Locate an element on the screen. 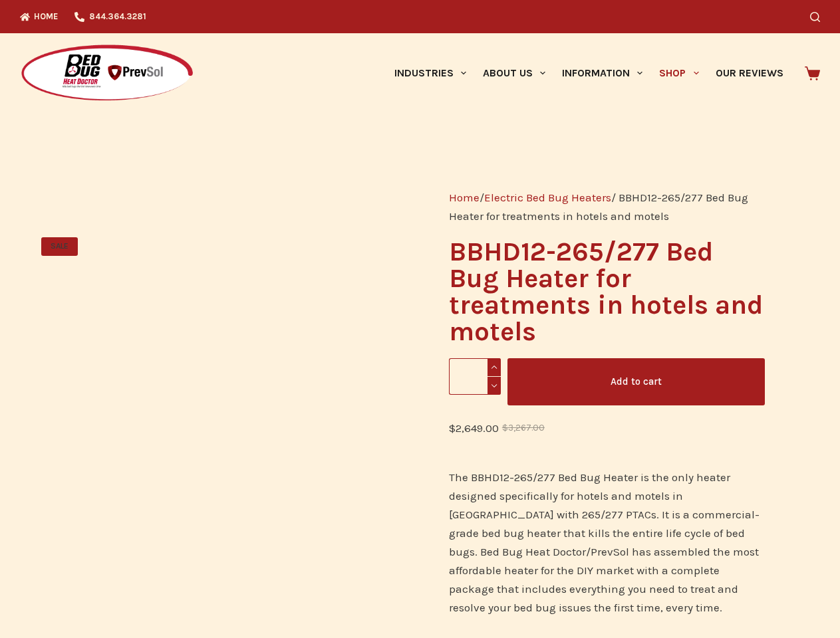 The height and width of the screenshot is (638, 840). bdi: 3,267.00 is located at coordinates (523, 427).